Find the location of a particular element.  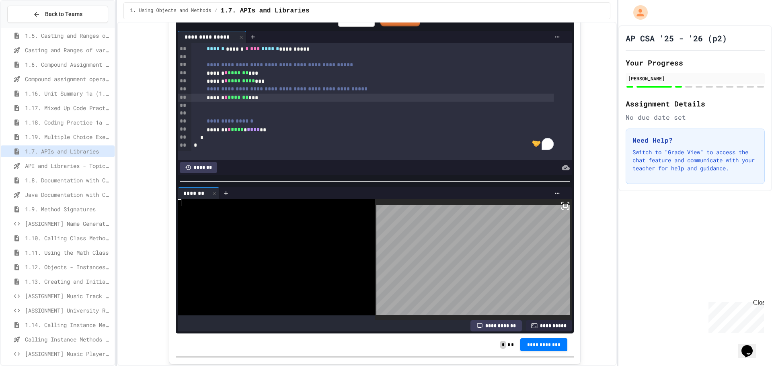

button: Back to Teams is located at coordinates (57, 14).